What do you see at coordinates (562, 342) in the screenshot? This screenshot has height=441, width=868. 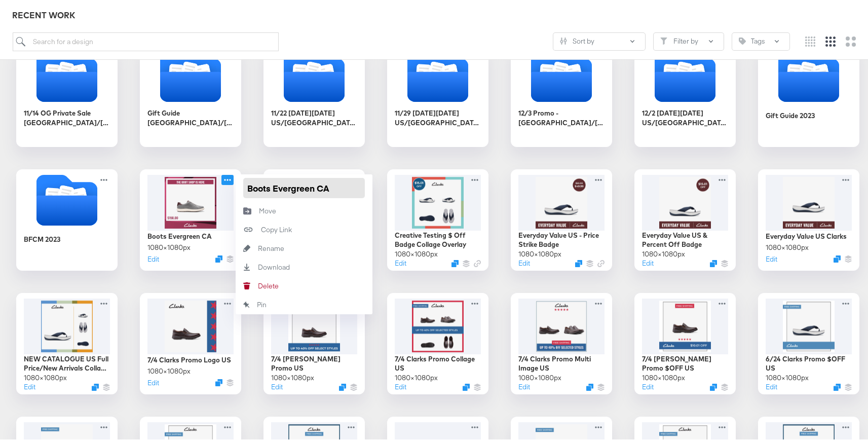 I see `div: 7/4 Clarks Promo Multi Image US1080×1080pxEditDuplicate` at bounding box center [562, 342].